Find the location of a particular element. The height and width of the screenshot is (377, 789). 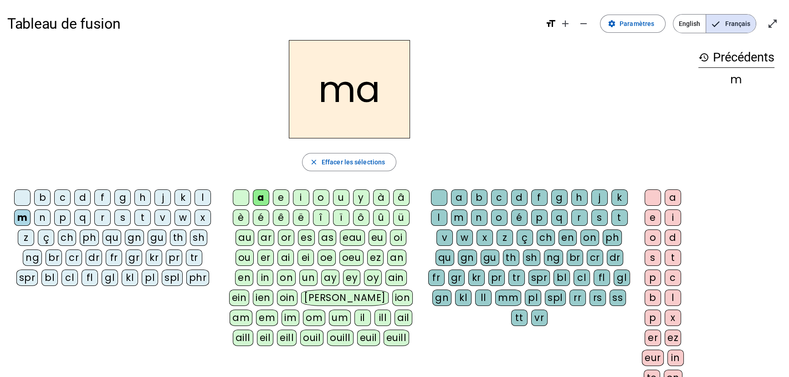

div: ey is located at coordinates (352, 278).